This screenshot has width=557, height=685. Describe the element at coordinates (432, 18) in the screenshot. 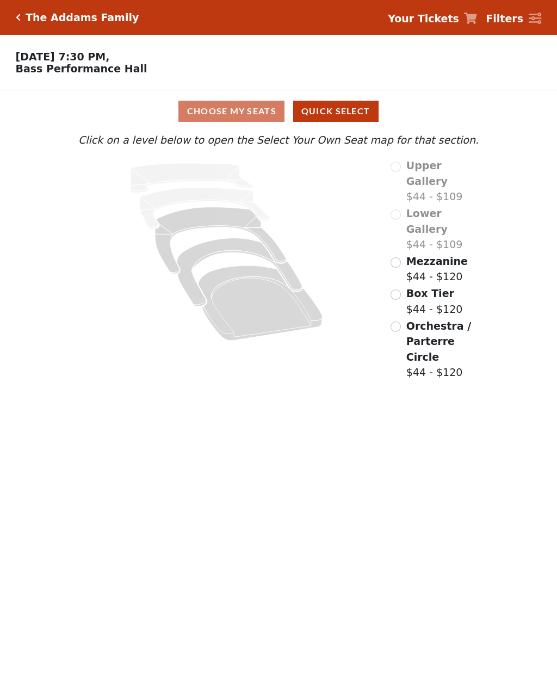

I see `a: Your Tickets` at that location.